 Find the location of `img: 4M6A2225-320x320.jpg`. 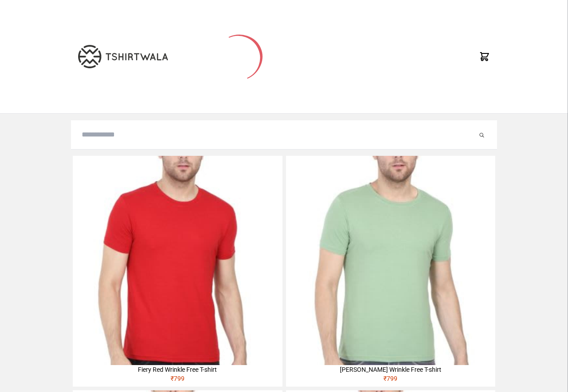

img: 4M6A2225-320x320.jpg is located at coordinates (178, 260).